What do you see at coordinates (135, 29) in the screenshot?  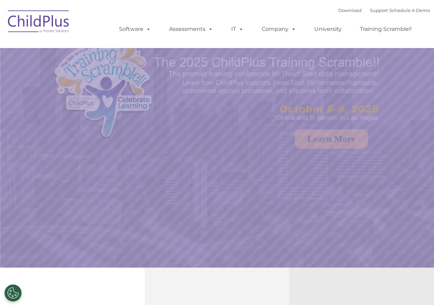 I see `a: Software` at bounding box center [135, 29].